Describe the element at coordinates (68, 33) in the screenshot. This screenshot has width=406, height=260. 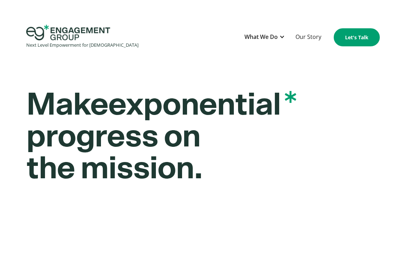
I see `img: Engagement Group Logo Icon` at that location.